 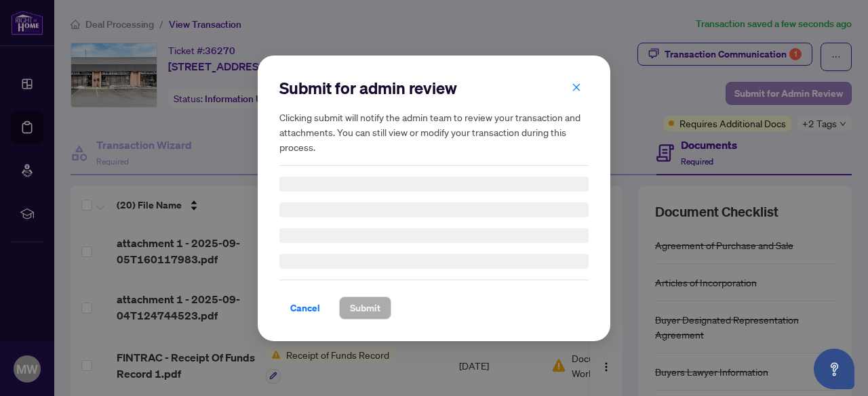 I want to click on button: Open asap, so click(x=835, y=369).